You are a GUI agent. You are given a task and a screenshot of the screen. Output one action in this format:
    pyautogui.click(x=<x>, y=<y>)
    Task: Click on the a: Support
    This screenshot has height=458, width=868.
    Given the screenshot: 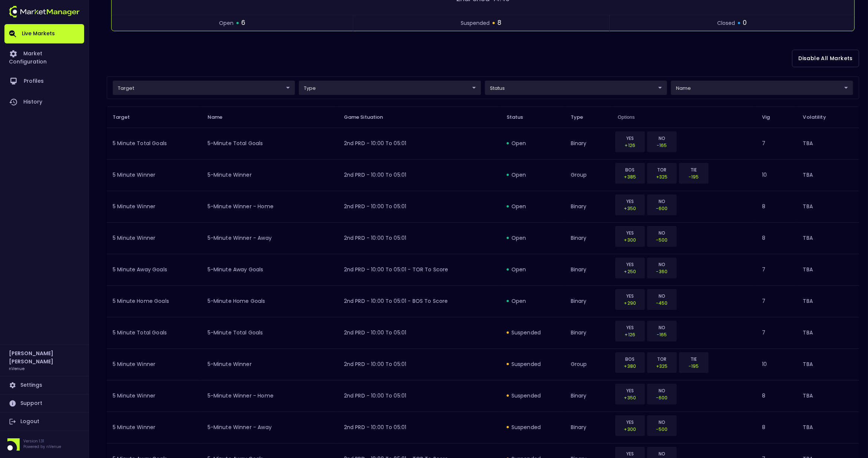 What is the action you would take?
    pyautogui.click(x=44, y=403)
    